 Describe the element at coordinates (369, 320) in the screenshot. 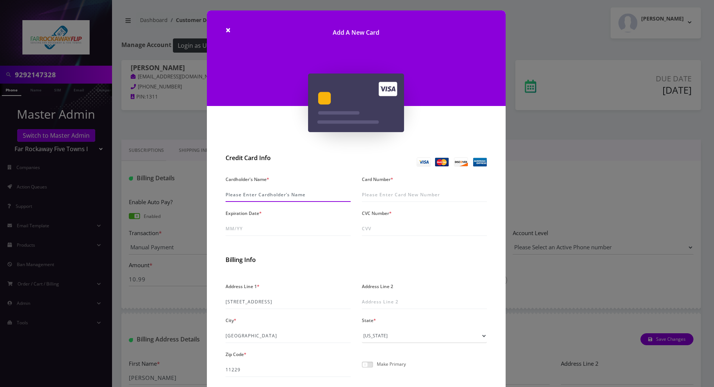

I see `label: State` at that location.